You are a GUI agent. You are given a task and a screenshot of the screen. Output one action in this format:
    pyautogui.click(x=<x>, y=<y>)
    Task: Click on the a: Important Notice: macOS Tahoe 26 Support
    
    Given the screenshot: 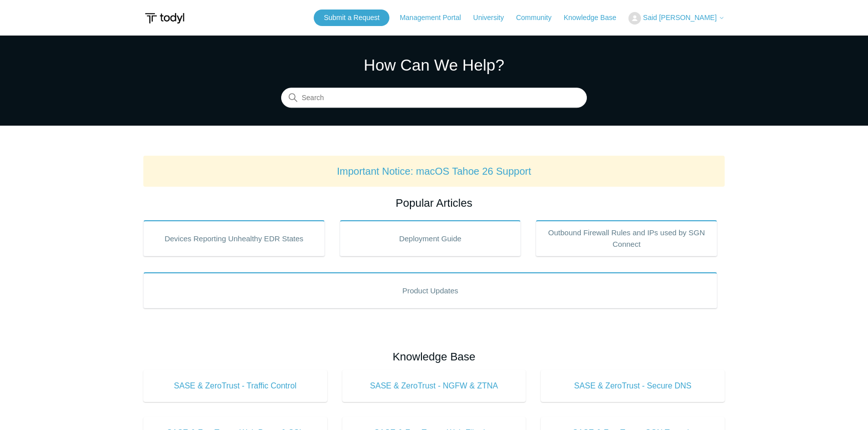 What is the action you would take?
    pyautogui.click(x=434, y=171)
    